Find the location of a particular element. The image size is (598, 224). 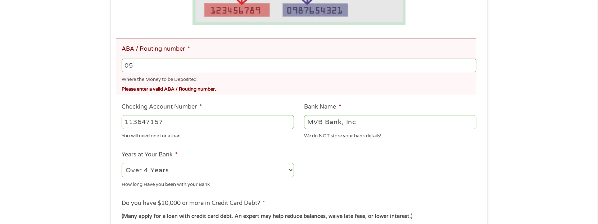

label: Years at Your Bank is located at coordinates (150, 155).